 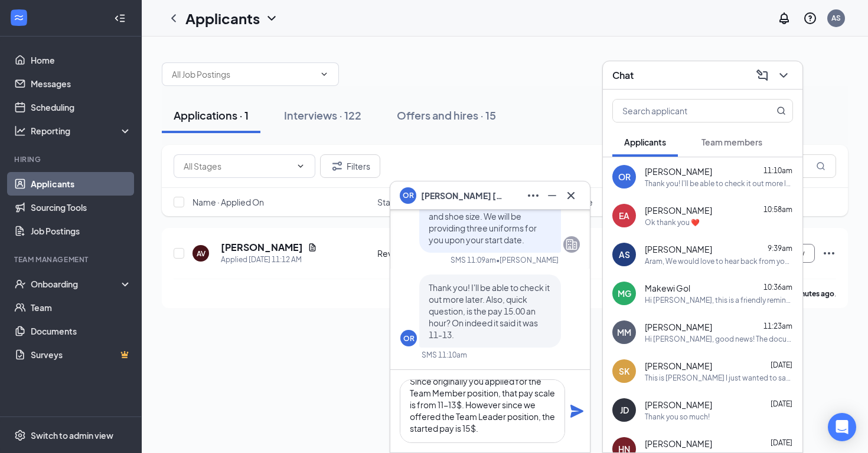 I want to click on svg: Collapse, so click(x=119, y=18).